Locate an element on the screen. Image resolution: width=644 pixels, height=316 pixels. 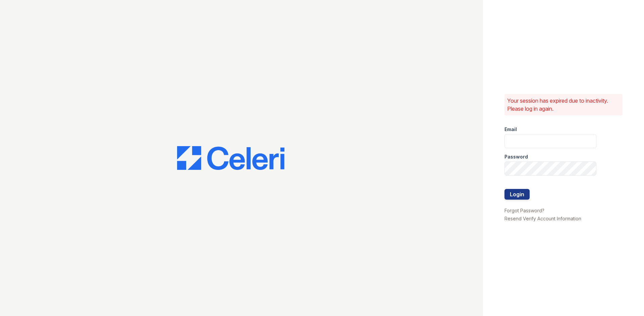
label: Password is located at coordinates (516, 157).